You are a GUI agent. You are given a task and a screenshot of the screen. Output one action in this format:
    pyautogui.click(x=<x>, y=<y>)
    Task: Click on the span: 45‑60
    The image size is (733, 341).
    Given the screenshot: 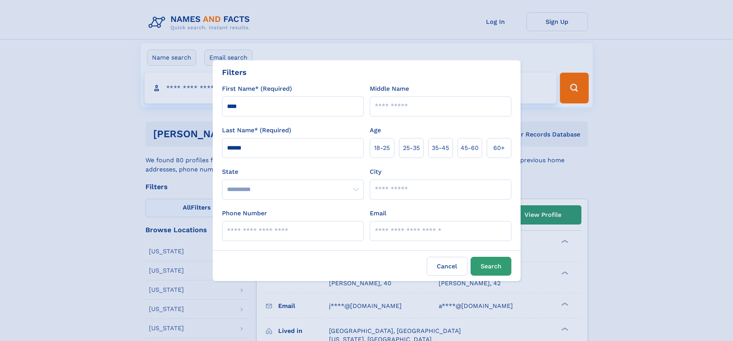 What is the action you would take?
    pyautogui.click(x=469, y=148)
    